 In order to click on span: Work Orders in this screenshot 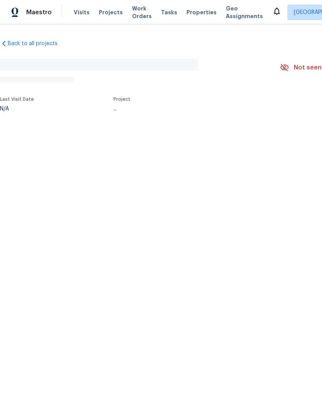, I will do `click(142, 12)`.